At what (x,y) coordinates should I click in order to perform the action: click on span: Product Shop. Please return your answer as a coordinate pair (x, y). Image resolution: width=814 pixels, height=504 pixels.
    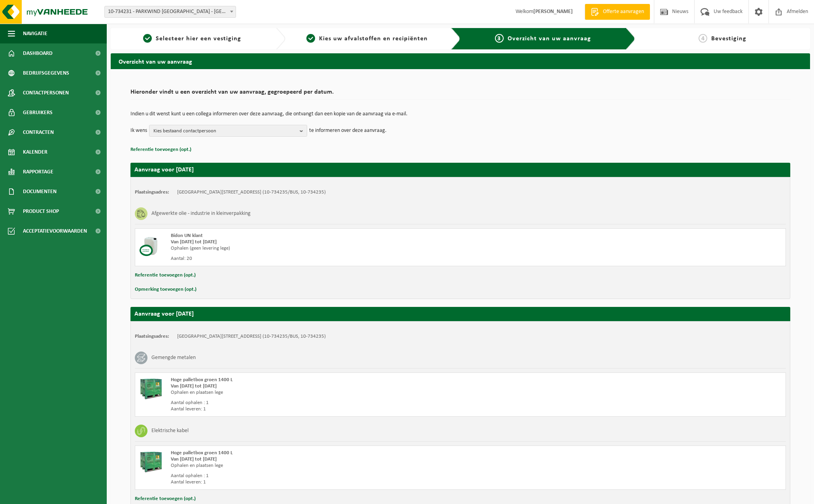
    Looking at the image, I should click on (41, 212).